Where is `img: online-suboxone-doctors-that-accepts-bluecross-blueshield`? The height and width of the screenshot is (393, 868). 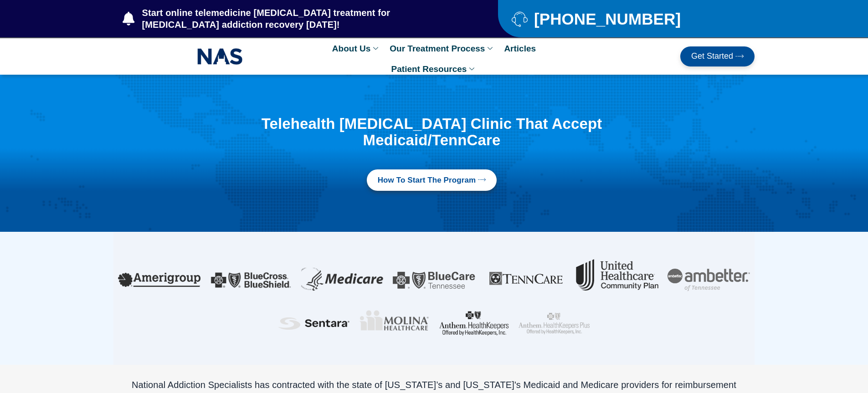
img: online-suboxone-doctors-that-accepts-bluecross-blueshield is located at coordinates (250, 280).